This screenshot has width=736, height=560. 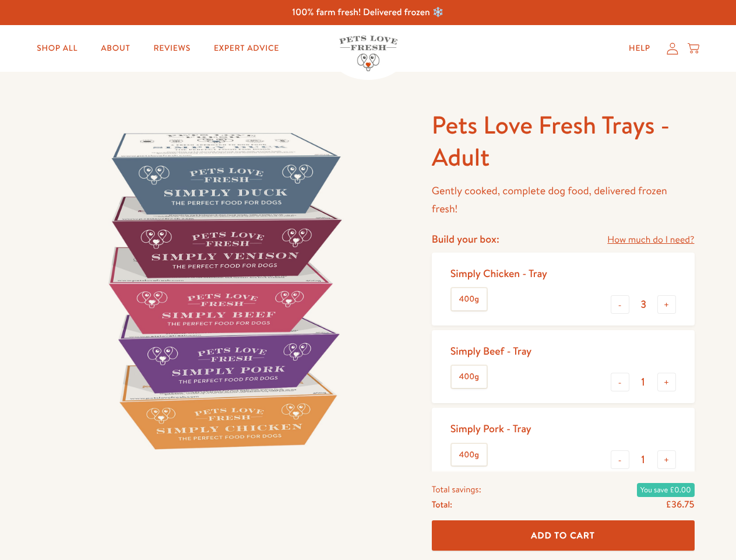 I want to click on span: Total:, so click(x=442, y=504).